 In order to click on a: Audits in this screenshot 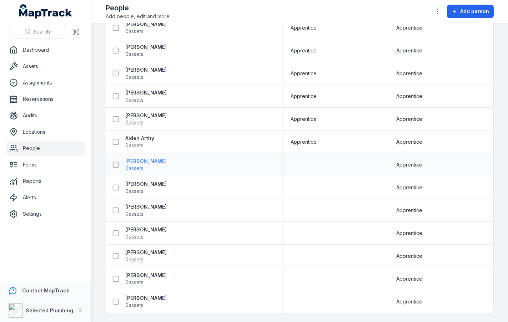, I will do `click(45, 116)`.